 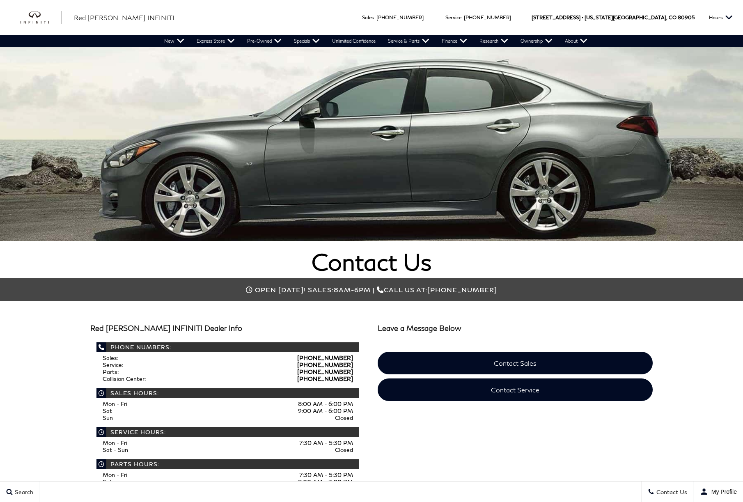 I want to click on a: Pre-Owned, so click(x=264, y=41).